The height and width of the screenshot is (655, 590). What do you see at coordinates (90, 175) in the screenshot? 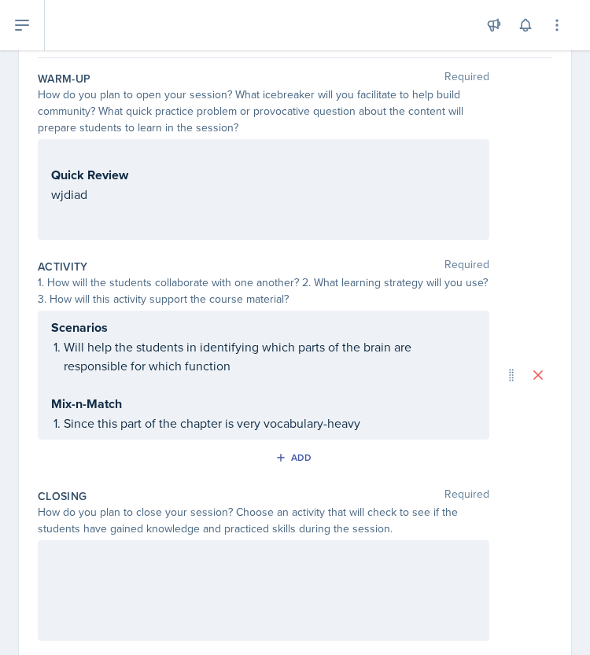
I see `strong: Quick Review` at bounding box center [90, 175].